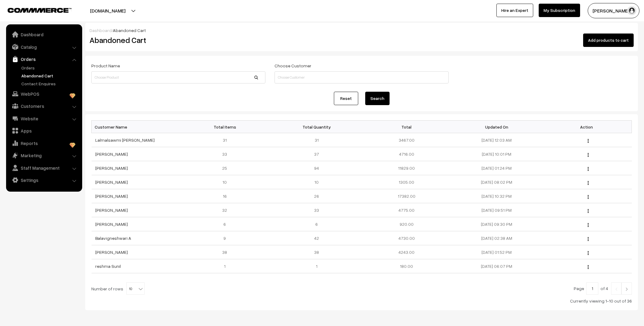 This screenshot has width=644, height=326. Describe the element at coordinates (407, 140) in the screenshot. I see `td: 3467.00` at that location.